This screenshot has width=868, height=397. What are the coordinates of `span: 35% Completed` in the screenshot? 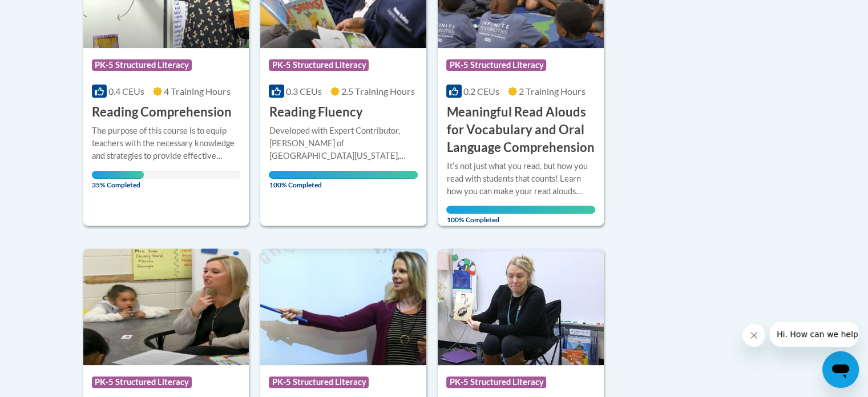 It's located at (117, 180).